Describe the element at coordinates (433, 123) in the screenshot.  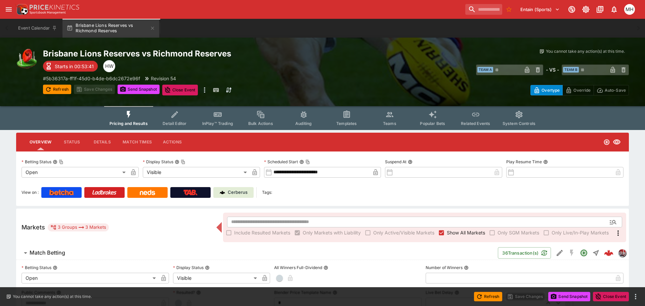
I see `span: Popular Bets` at that location.